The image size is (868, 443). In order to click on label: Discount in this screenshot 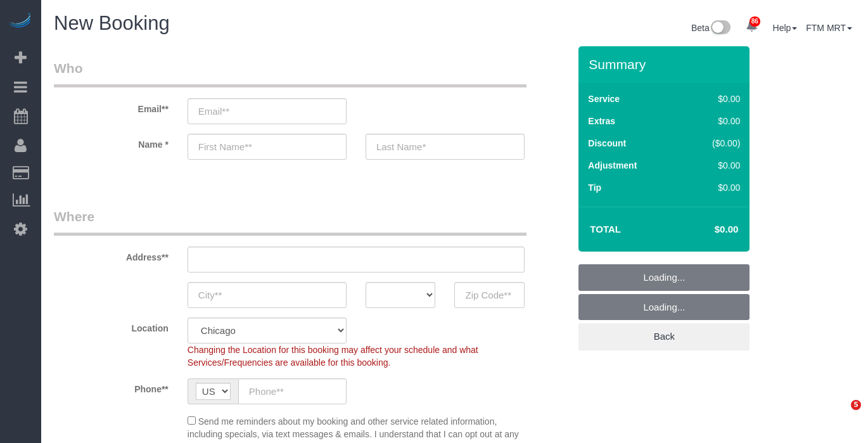, I will do `click(607, 143)`.